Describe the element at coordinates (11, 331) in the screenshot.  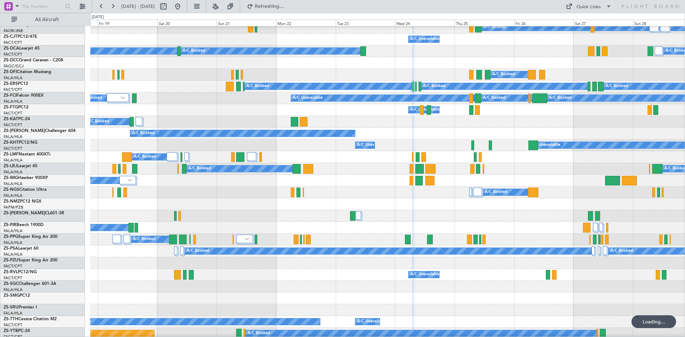
I see `span: ZS-YTB` at that location.